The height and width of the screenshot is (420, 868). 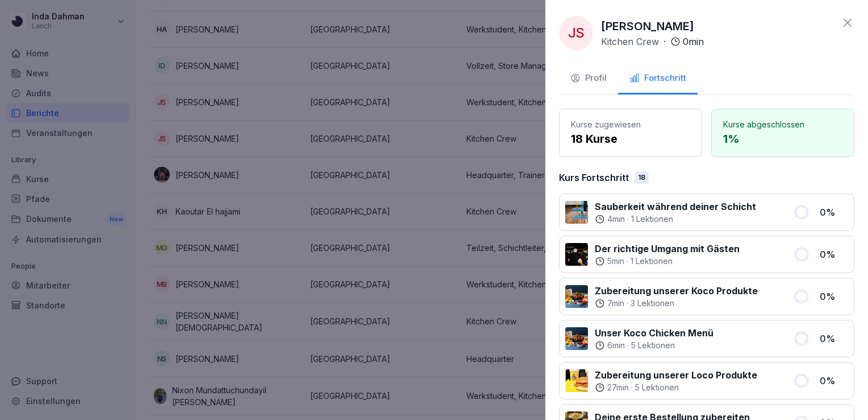 I want to click on p: Kitchen Crew, so click(x=630, y=42).